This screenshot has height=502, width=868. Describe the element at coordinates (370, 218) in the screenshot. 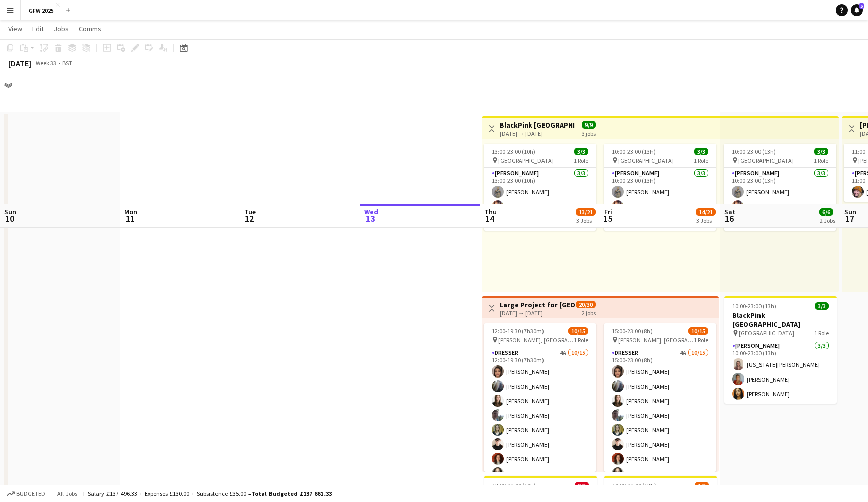

I see `span: 13` at that location.